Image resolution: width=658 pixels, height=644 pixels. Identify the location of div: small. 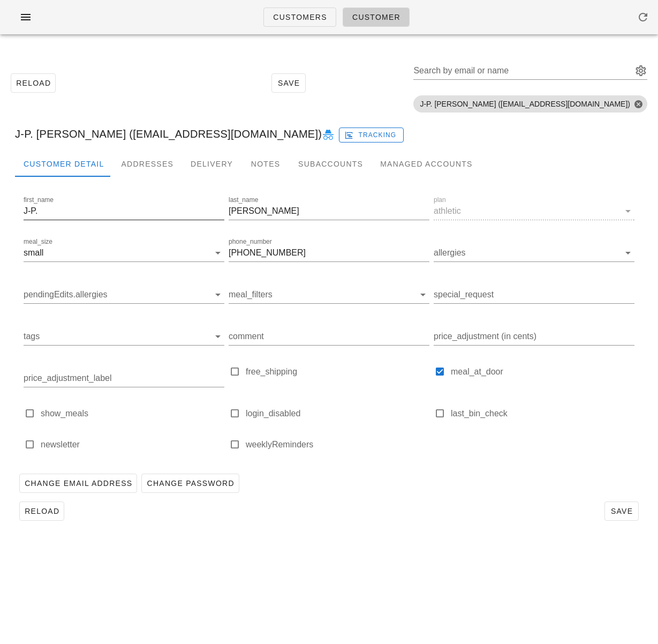
(33, 253).